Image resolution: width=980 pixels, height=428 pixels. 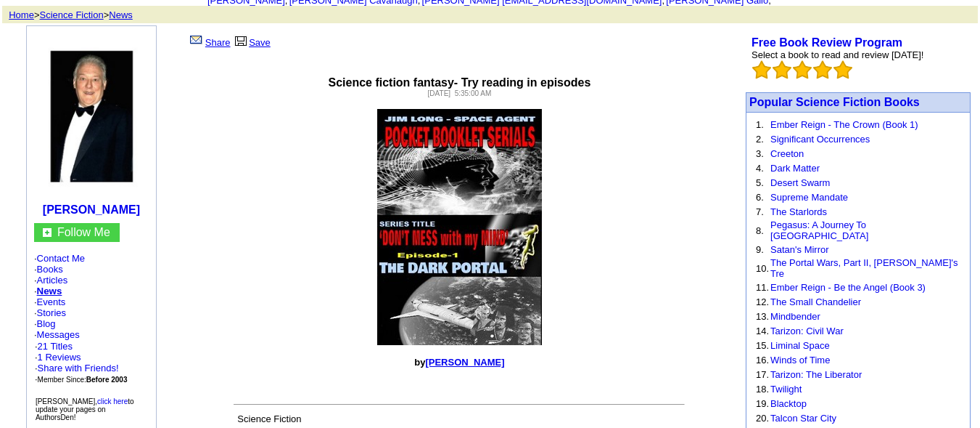 I want to click on a: Contact Me, so click(x=61, y=258).